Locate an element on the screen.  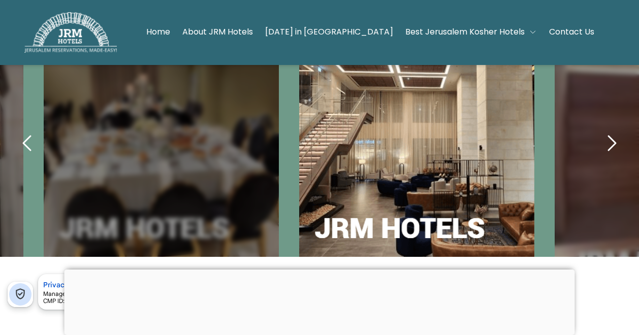
button: Best Jerusalem Kosher Hotels is located at coordinates (471, 32).